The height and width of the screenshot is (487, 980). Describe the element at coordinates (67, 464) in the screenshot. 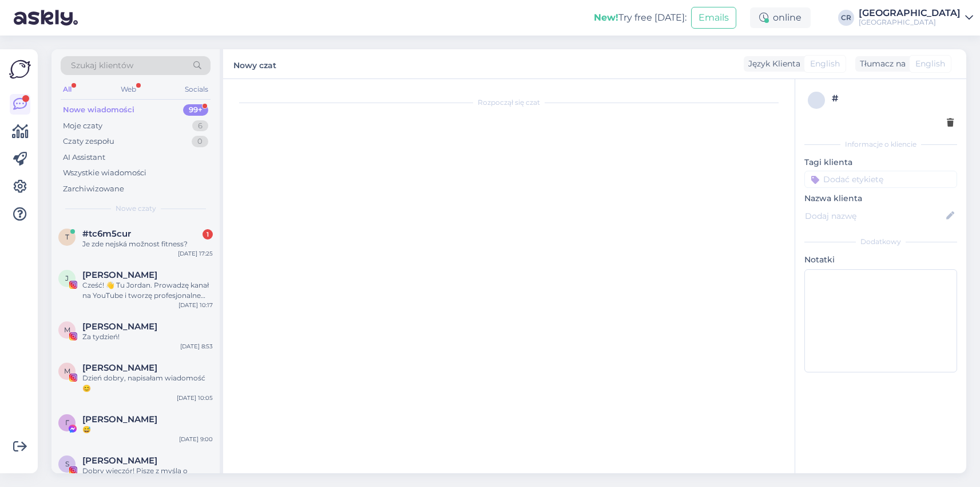

I see `span: S` at that location.